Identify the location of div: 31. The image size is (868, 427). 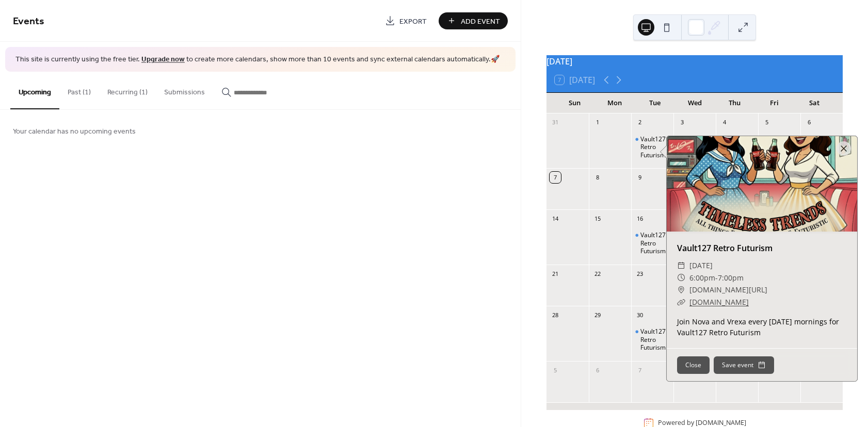
(555, 122).